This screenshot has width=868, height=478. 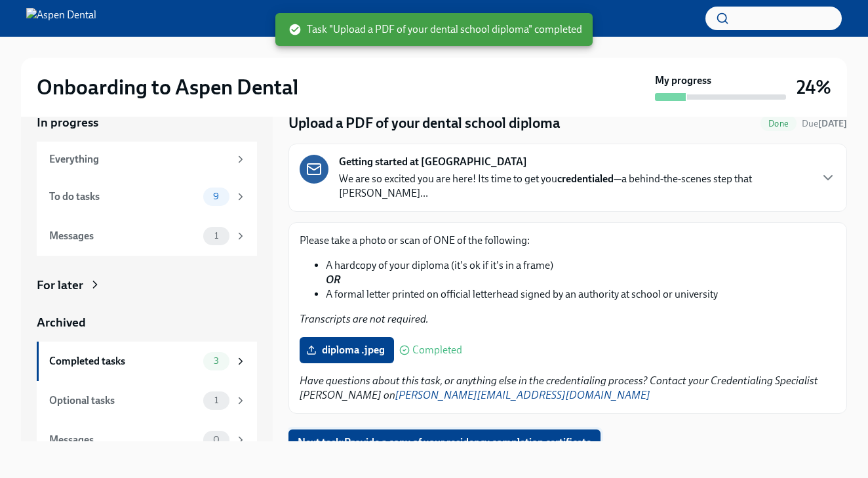 I want to click on a: Everything, so click(x=147, y=160).